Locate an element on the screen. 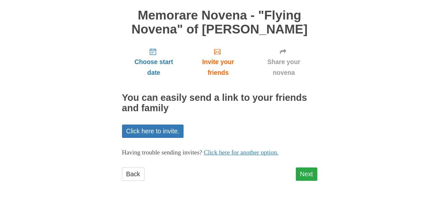 This screenshot has width=439, height=200. span: Invite your friends is located at coordinates (218, 67).